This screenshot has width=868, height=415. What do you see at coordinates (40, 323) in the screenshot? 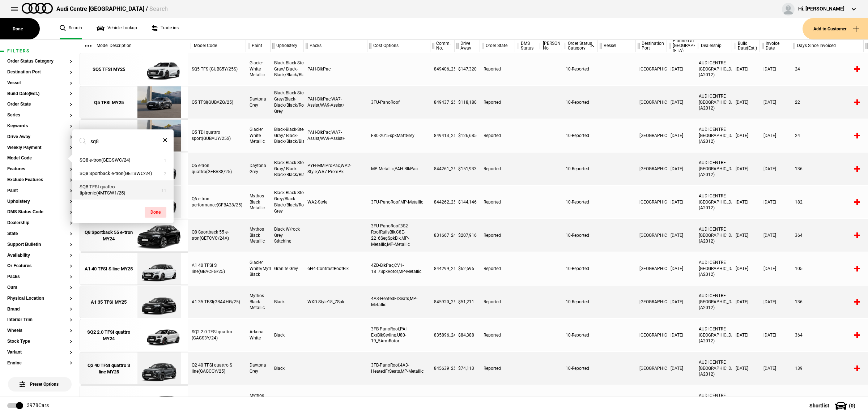
I see `section: Interior Trim` at bounding box center [40, 323].